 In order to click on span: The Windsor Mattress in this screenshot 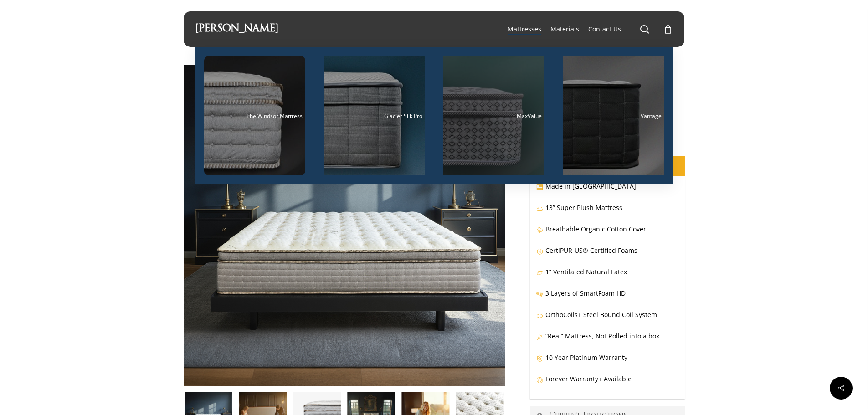, I will do `click(274, 116)`.